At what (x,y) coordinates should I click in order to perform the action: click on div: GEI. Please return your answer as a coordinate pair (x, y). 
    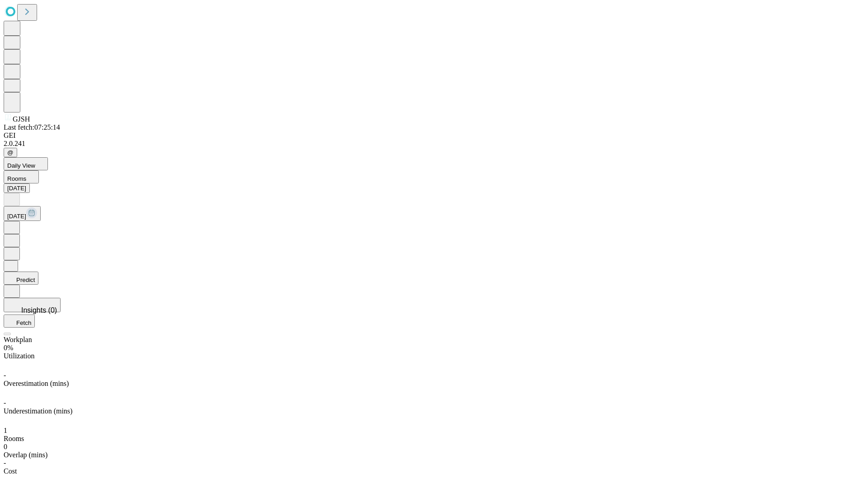
    Looking at the image, I should click on (434, 135).